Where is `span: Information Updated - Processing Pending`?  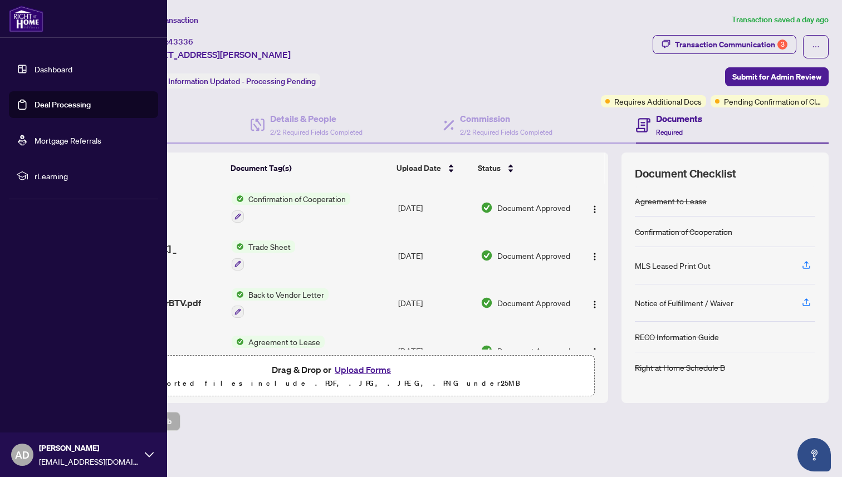 span: Information Updated - Processing Pending is located at coordinates (242, 81).